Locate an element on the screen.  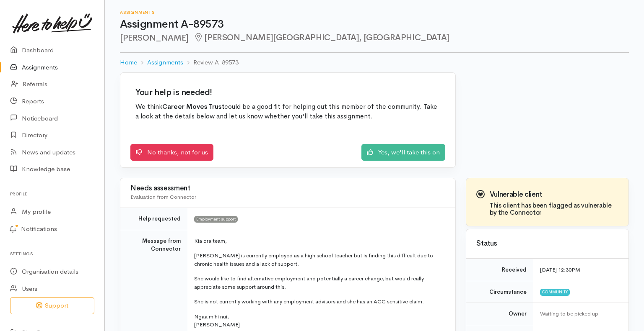
span: Community is located at coordinates (554, 292).